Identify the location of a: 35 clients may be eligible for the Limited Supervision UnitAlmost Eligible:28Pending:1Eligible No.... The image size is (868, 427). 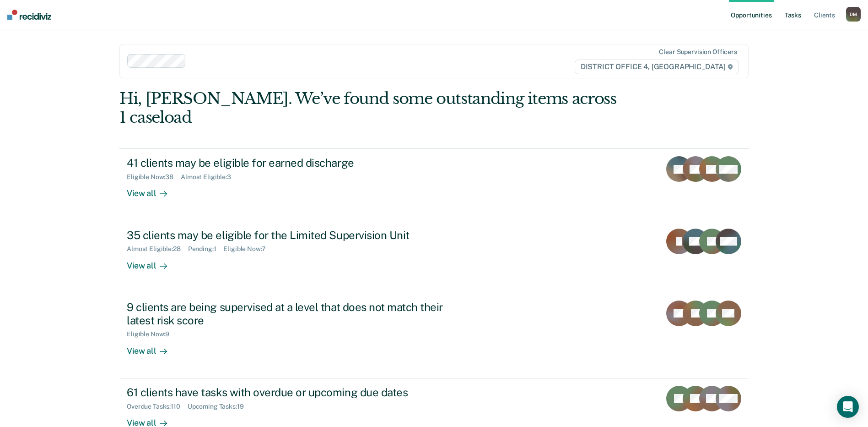
(434, 257).